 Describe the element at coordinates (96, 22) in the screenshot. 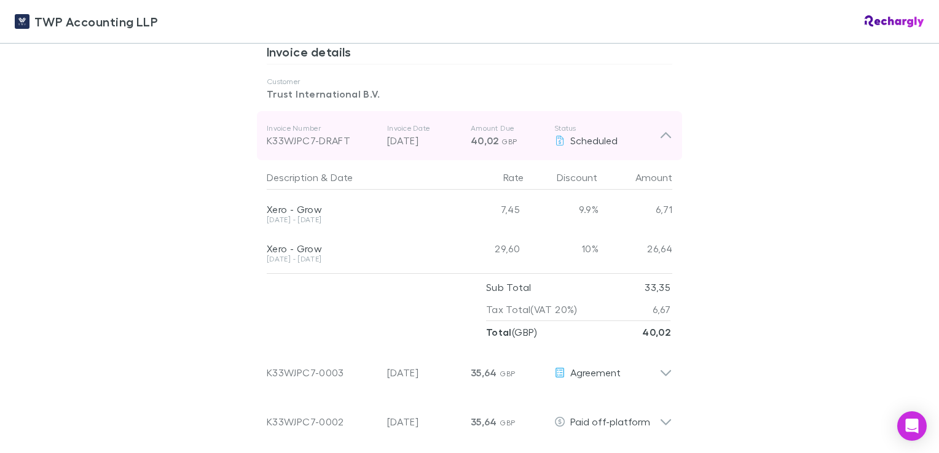

I see `span: TWP Accounting LLP` at that location.